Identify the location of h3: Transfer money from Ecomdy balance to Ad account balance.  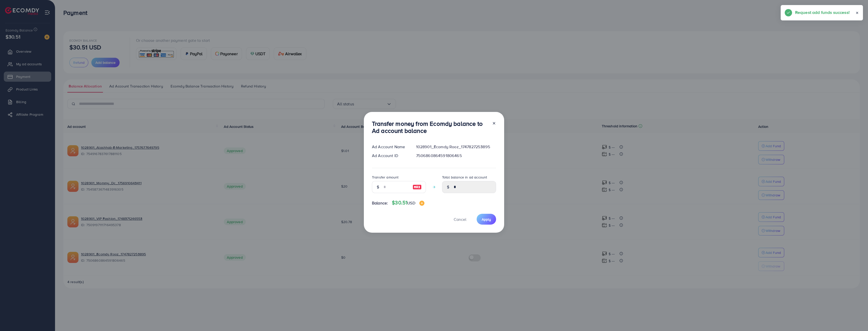
(430, 127).